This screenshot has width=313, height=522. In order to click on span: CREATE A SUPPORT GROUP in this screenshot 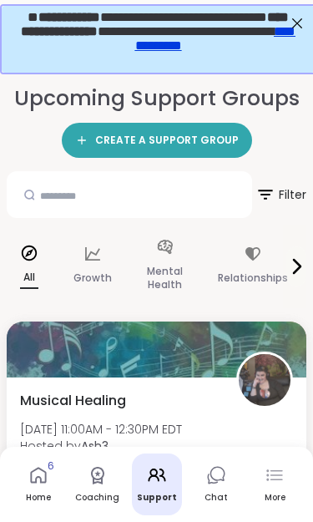, I will do `click(167, 140)`.